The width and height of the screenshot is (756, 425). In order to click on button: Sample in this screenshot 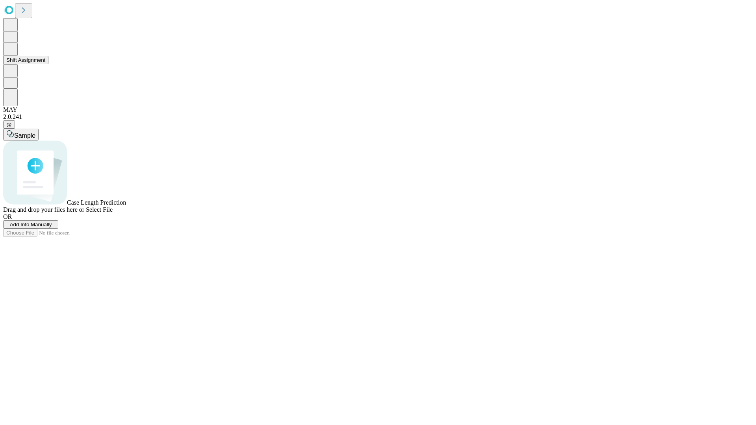, I will do `click(21, 135)`.